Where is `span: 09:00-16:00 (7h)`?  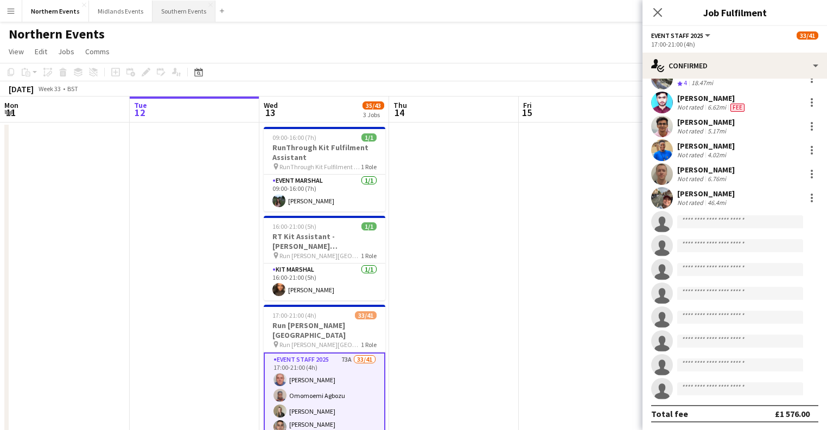 span: 09:00-16:00 (7h) is located at coordinates (294, 137).